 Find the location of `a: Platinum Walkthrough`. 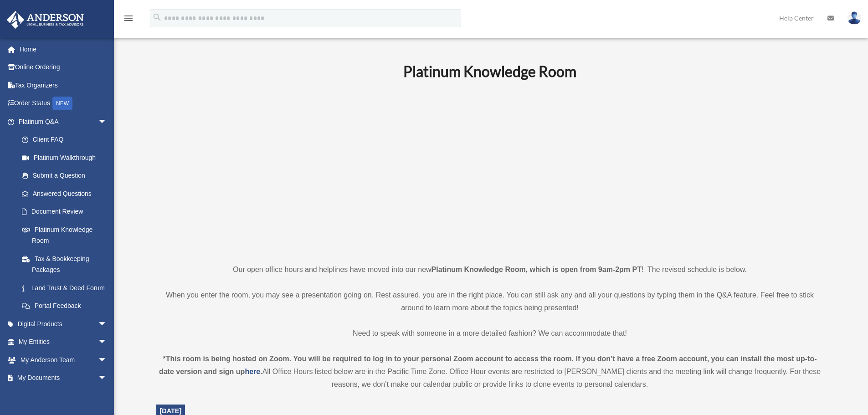

a: Platinum Walkthrough is located at coordinates (66, 157).